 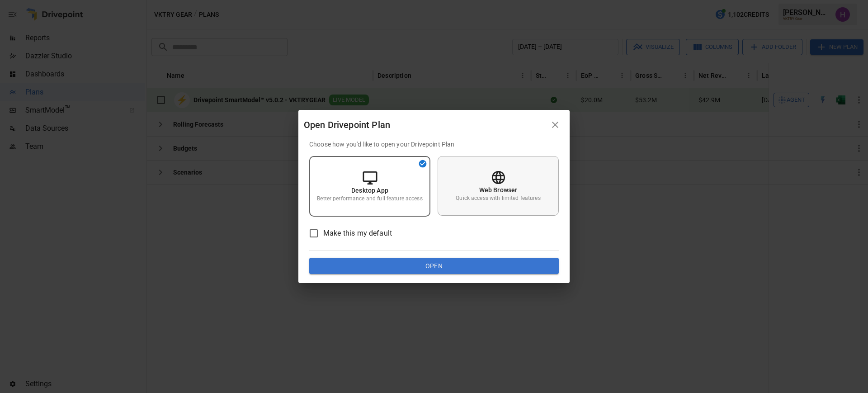 What do you see at coordinates (425, 125) in the screenshot?
I see `div: Open Drivepoint Plan` at bounding box center [425, 125].